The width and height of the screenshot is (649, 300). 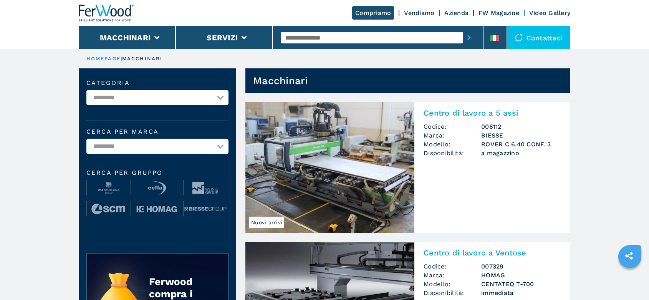 I want to click on span: Cerca per Gruppo, so click(x=158, y=173).